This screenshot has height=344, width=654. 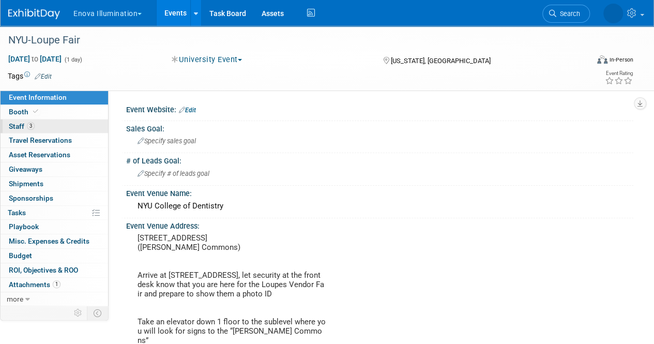 What do you see at coordinates (17, 212) in the screenshot?
I see `span: Tasks` at bounding box center [17, 212].